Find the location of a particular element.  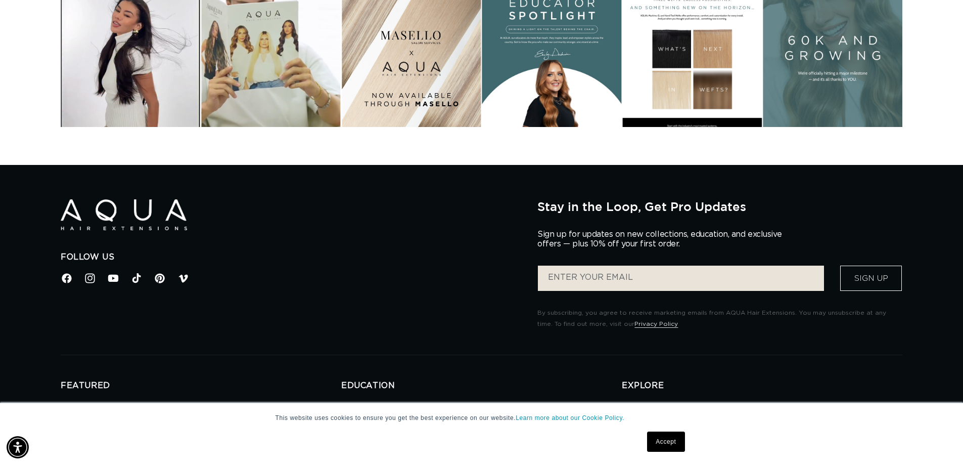

p: This website uses cookies to ensure you get the best experience on our website. is located at coordinates (482, 418).